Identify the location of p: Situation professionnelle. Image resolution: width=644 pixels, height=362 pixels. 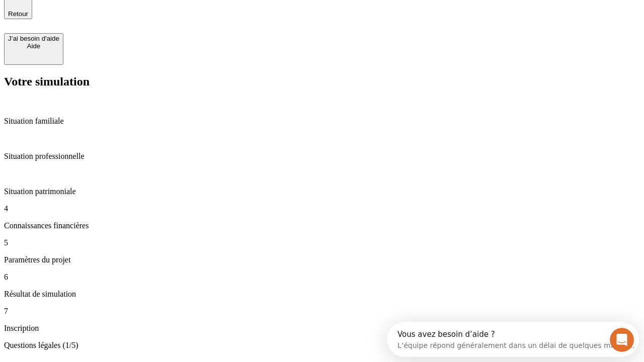
(322, 156).